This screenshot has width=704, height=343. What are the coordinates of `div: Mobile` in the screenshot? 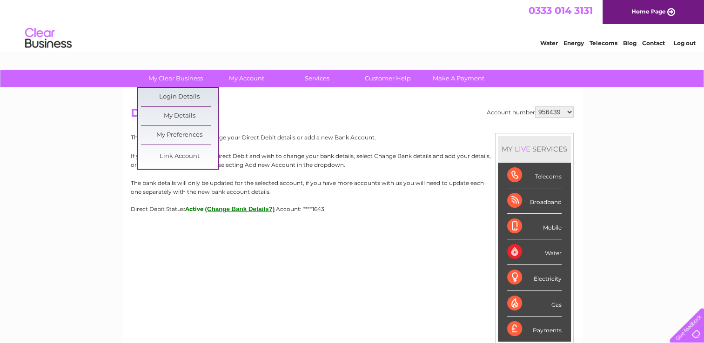 It's located at (534, 227).